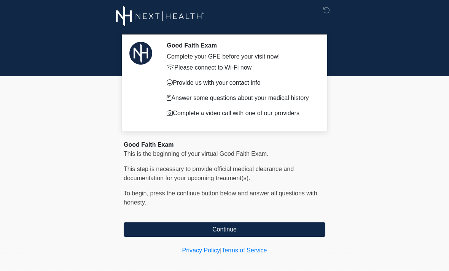 The width and height of the screenshot is (449, 271). What do you see at coordinates (240, 57) in the screenshot?
I see `div: Complete your GFE before your visit now!` at bounding box center [240, 57].